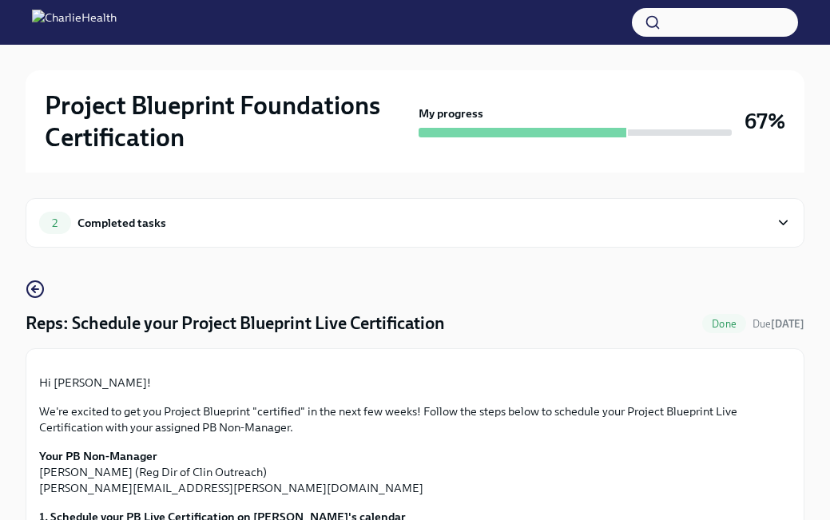 This screenshot has height=520, width=830. I want to click on h2: Project Blueprint Foundations Certification, so click(228, 121).